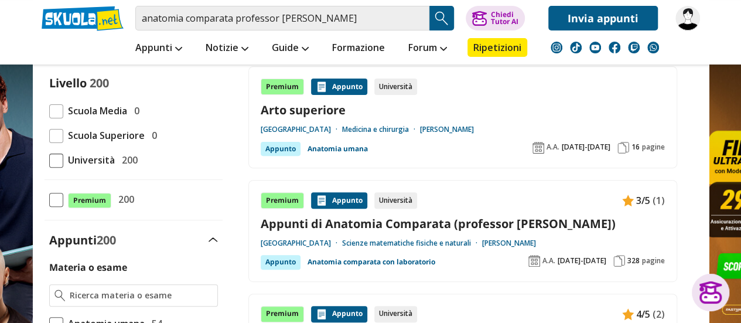 The image size is (741, 323). Describe the element at coordinates (141, 295) in the screenshot. I see `input: Ricerca materia o esame` at that location.